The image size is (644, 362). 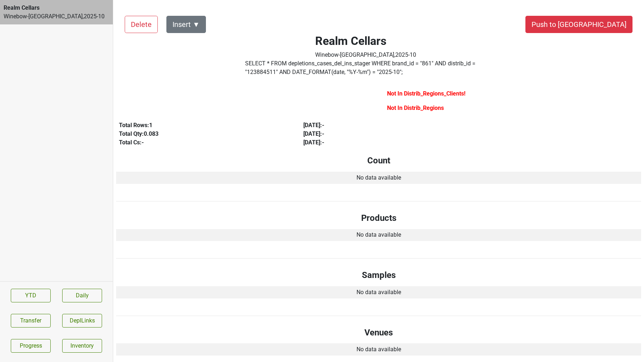 I want to click on a: Daily, so click(x=82, y=295).